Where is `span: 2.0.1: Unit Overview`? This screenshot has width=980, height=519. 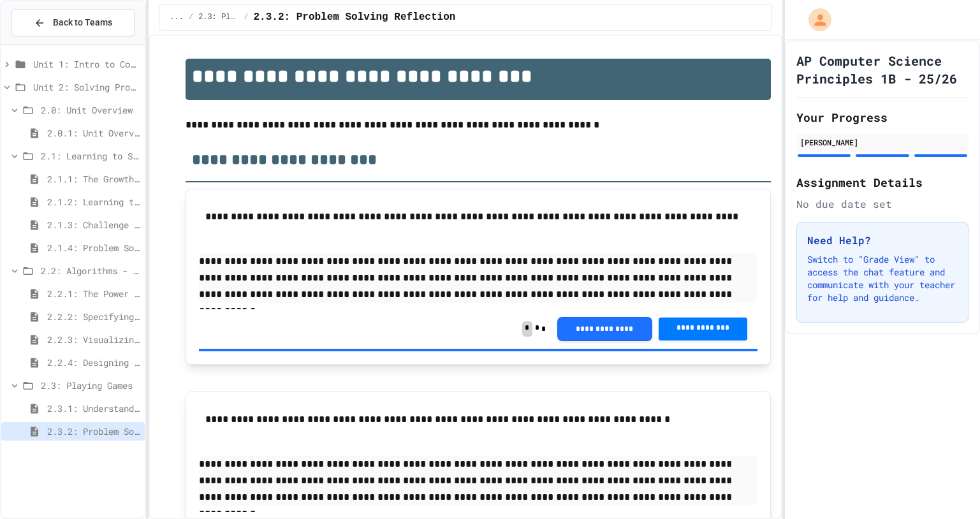 span: 2.0.1: Unit Overview is located at coordinates (93, 132).